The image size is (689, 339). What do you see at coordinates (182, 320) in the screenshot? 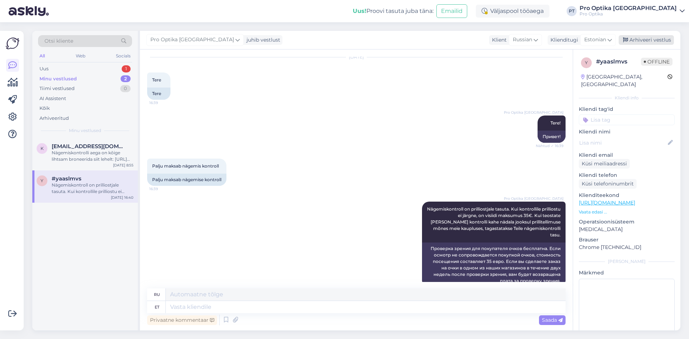
I see `div: Privaatne kommentaar` at bounding box center [182, 320].